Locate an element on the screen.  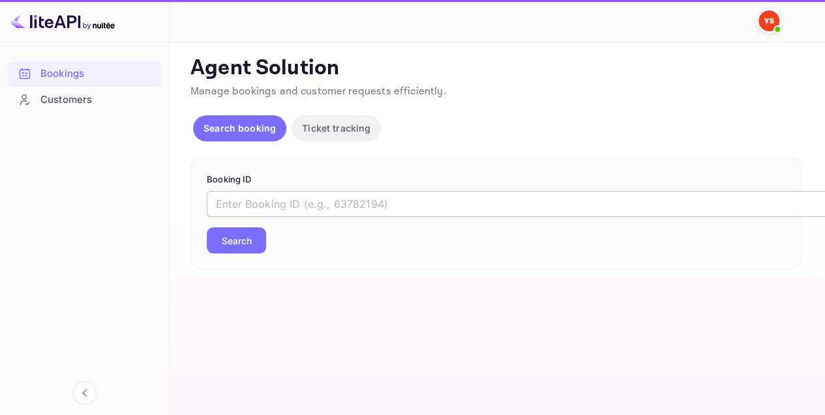
p: Search booking is located at coordinates (239, 128).